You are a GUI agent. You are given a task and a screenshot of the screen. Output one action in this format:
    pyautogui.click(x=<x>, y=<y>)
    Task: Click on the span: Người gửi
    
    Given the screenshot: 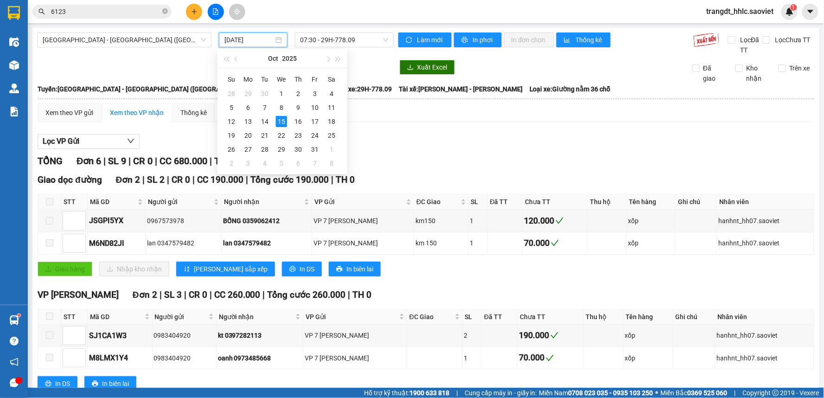 What is the action you would take?
    pyautogui.click(x=181, y=317)
    